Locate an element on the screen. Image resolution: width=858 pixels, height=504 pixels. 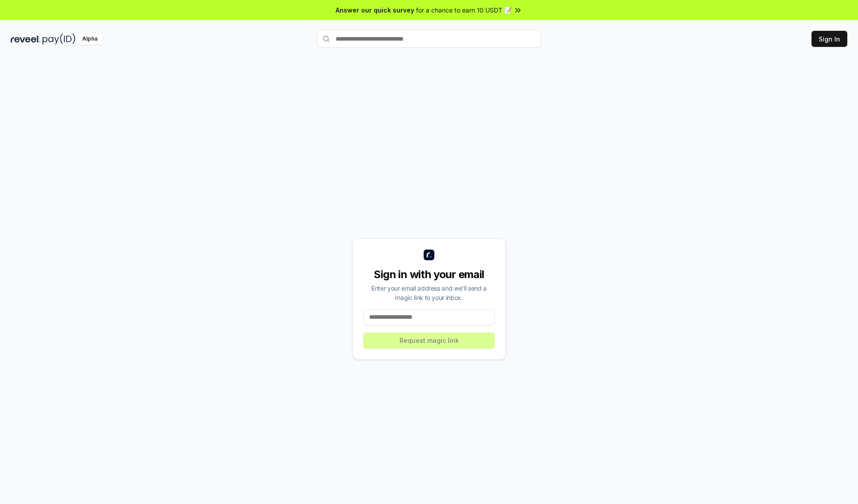
span: Answer our quick survey is located at coordinates (375, 10).